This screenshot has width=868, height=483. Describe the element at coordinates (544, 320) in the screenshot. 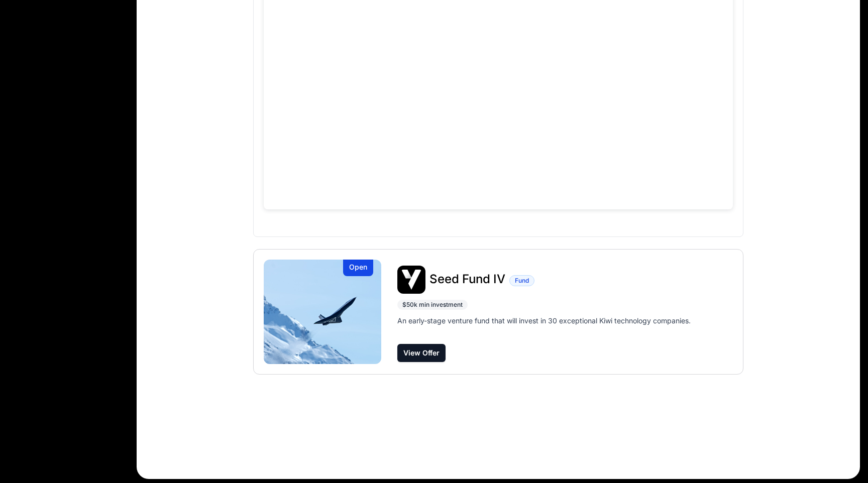

I see `p: An early-stage venture fund that will invest in 30 exceptional Kiwi technology companies.` at that location.